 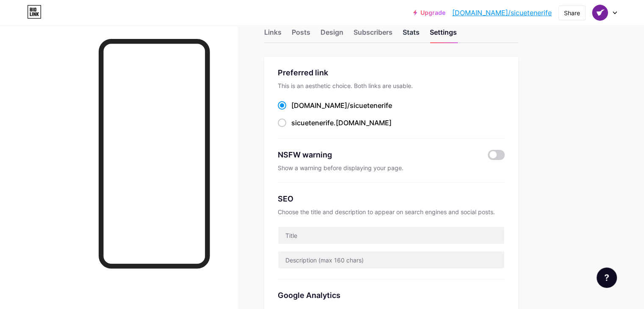 What do you see at coordinates (391, 236) in the screenshot?
I see `input: Title` at bounding box center [391, 236].